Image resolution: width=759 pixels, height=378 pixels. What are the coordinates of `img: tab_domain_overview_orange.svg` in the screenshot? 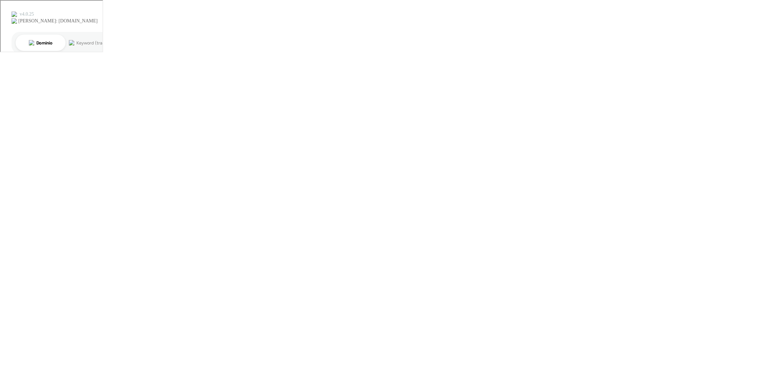 It's located at (31, 42).